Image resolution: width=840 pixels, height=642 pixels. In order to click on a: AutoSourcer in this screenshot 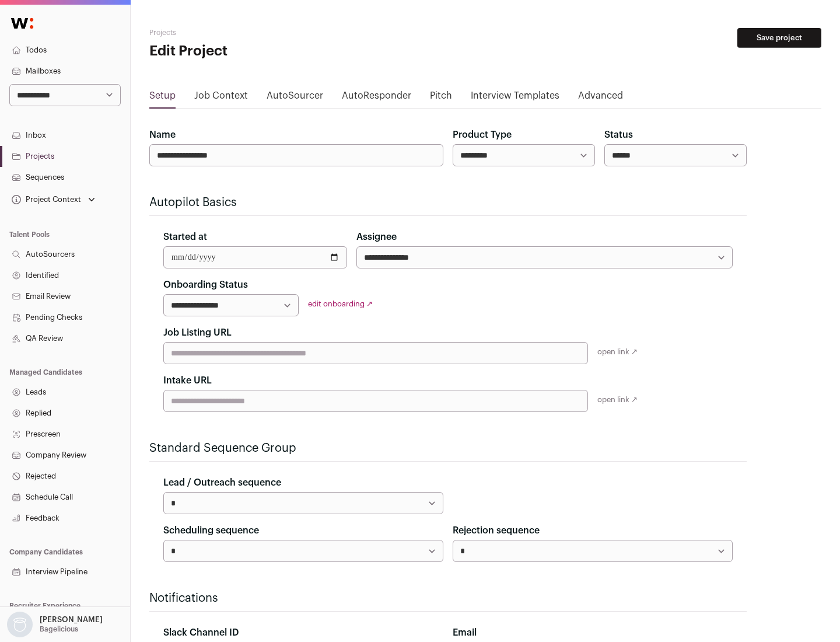, I will do `click(294, 98)`.